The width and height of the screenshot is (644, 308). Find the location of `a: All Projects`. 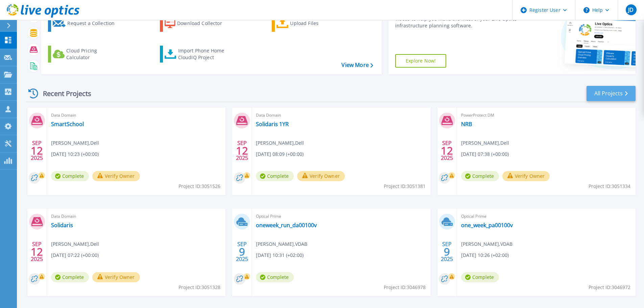

a: All Projects is located at coordinates (611, 94).